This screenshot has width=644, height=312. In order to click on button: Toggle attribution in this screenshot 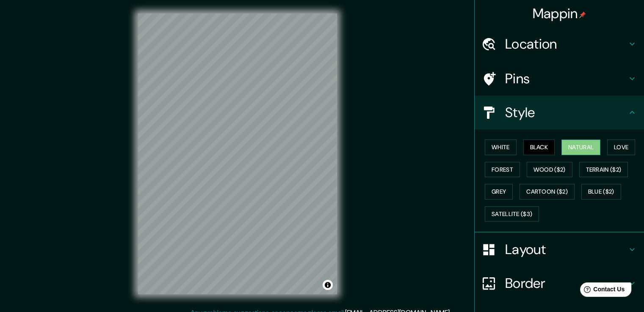, I will do `click(328, 285)`.